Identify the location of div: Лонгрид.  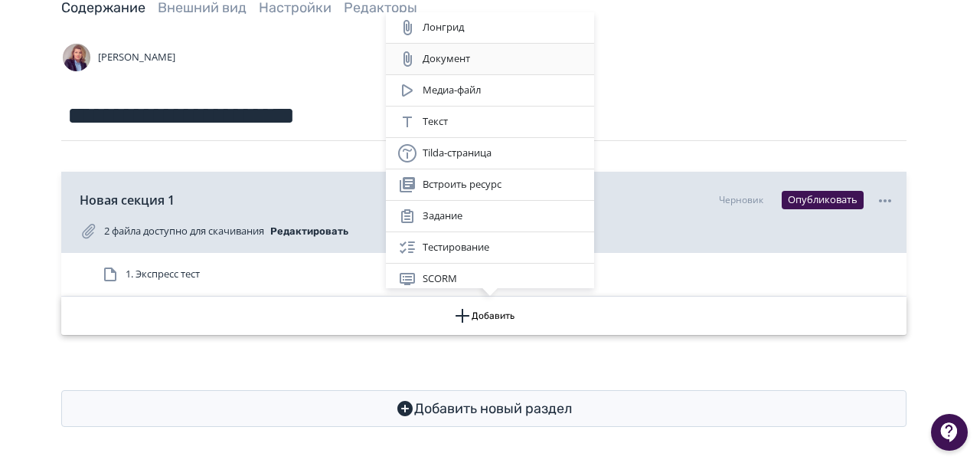
(490, 28).